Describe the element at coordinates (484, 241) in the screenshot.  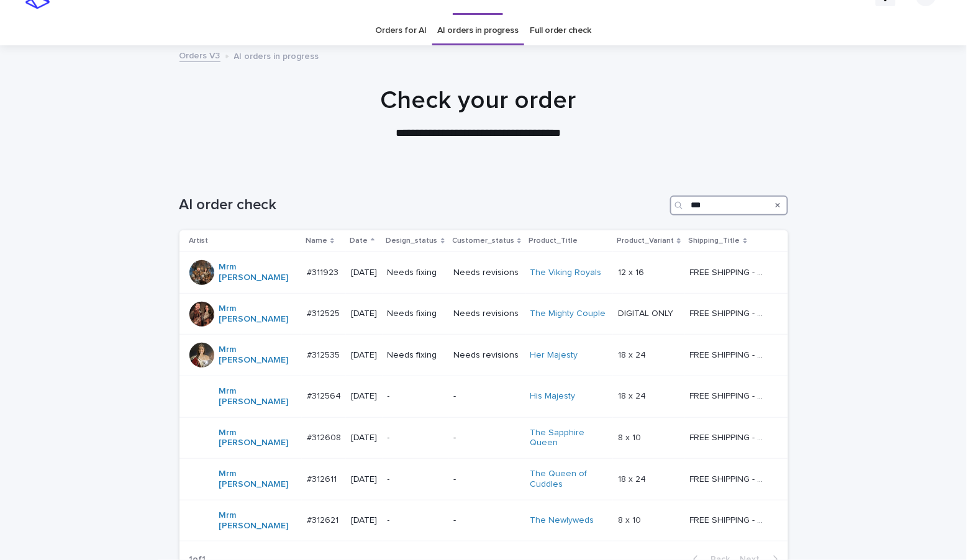
I see `p: Customer_status` at that location.